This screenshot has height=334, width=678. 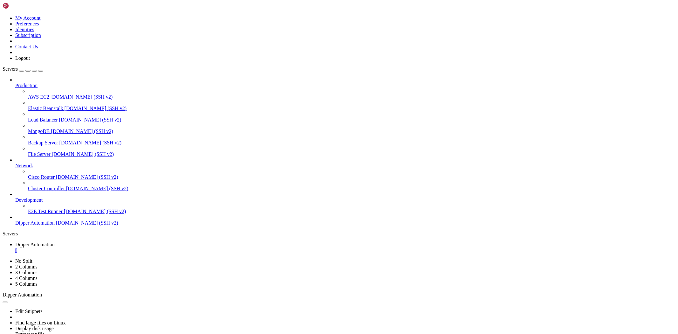 I want to click on a: Find large files on Linux, so click(x=40, y=322).